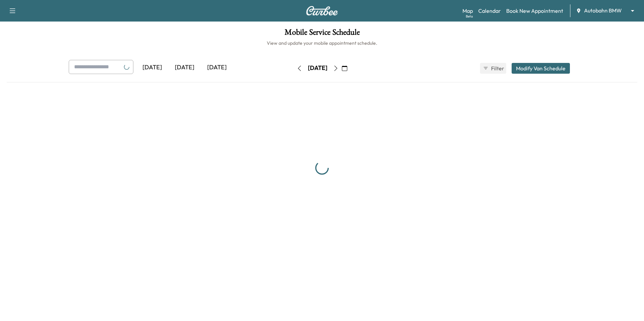 This screenshot has height=321, width=644. Describe the element at coordinates (603, 10) in the screenshot. I see `span: Autobahn BMW` at that location.